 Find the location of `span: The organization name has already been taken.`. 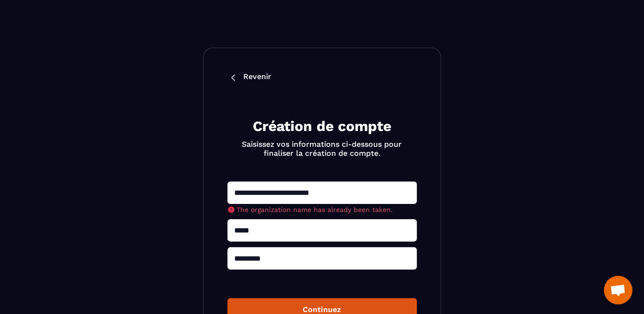

span: The organization name has already been taken. is located at coordinates (315, 210).